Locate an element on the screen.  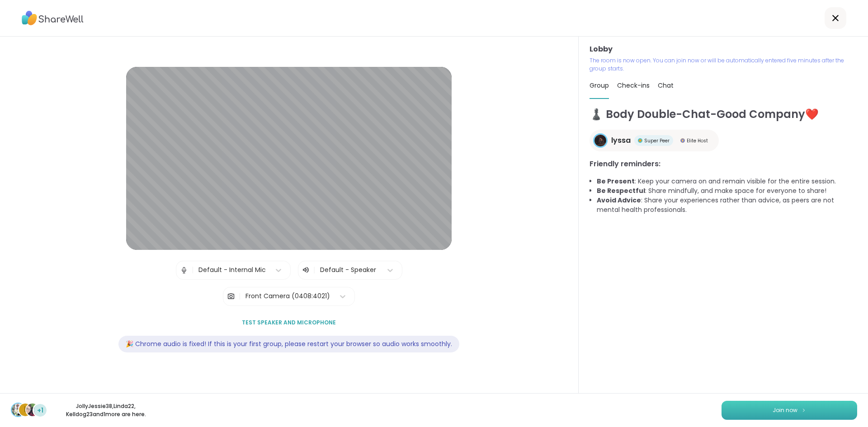
li: : Keep your camera on and remain visible for the entire session. is located at coordinates (727, 181).